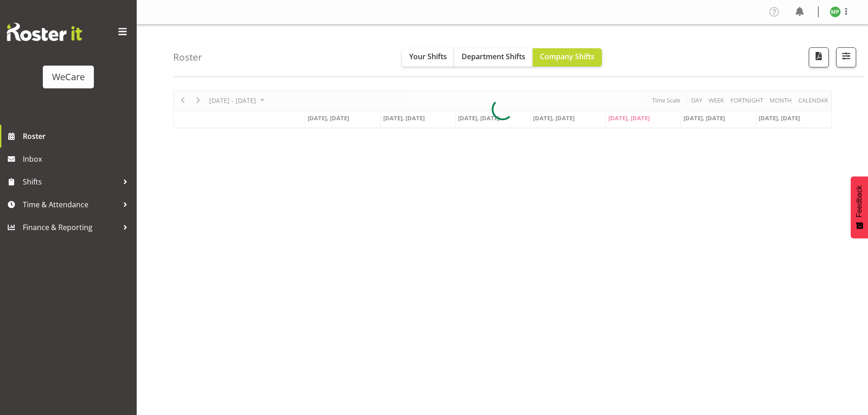 This screenshot has height=415, width=868. I want to click on button: Download a PDF of the roster according to the set date range., so click(819, 57).